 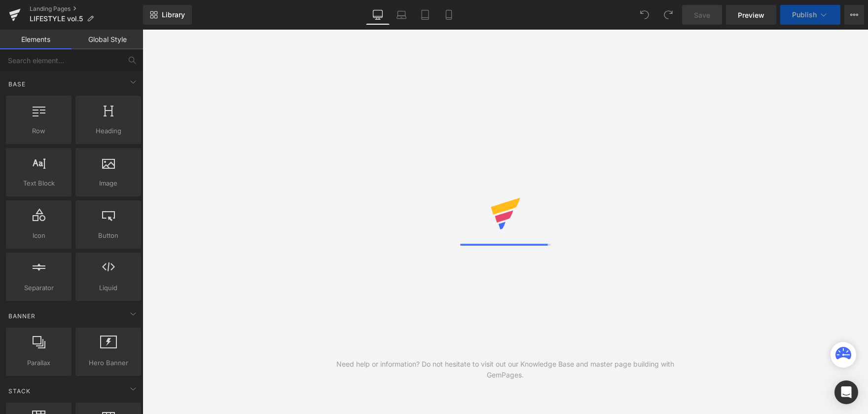 What do you see at coordinates (108, 236) in the screenshot?
I see `span: Button` at bounding box center [108, 236].